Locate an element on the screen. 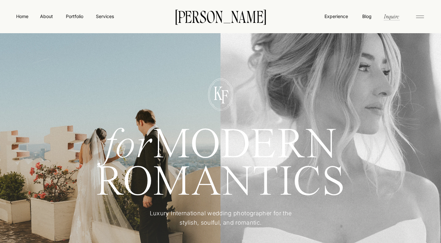  a: About is located at coordinates (46, 16).